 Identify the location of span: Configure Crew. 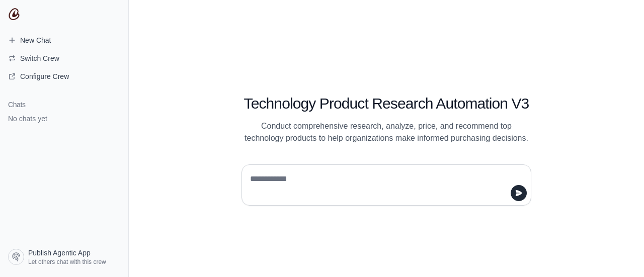
(44, 76).